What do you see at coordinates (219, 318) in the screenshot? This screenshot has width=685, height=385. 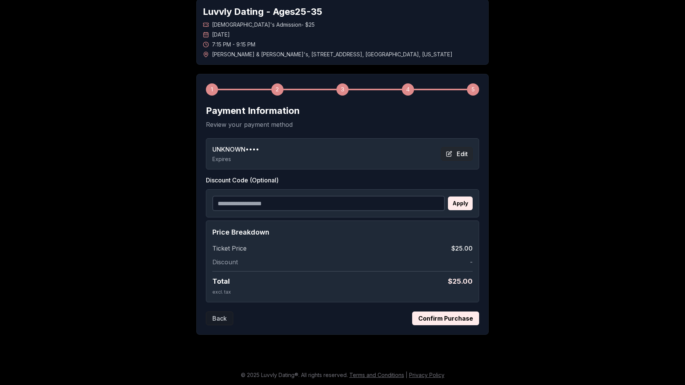 I see `button: Back` at bounding box center [219, 318].